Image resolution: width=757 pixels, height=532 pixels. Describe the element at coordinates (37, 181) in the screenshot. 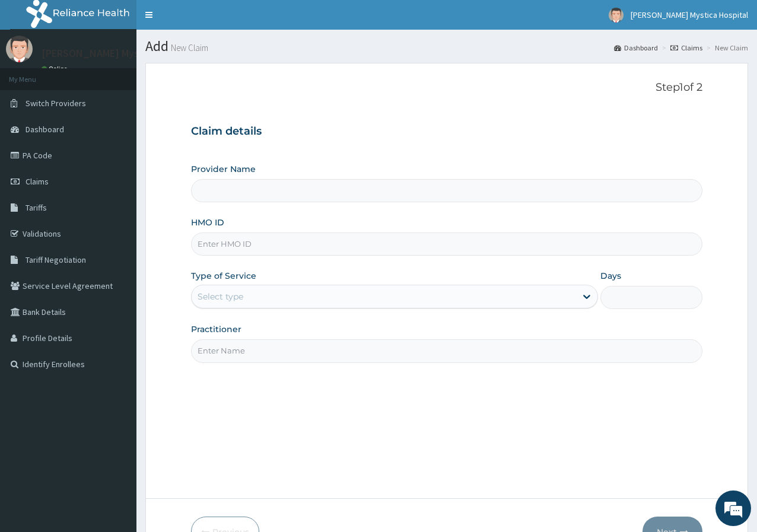

I see `span: Claims` at that location.